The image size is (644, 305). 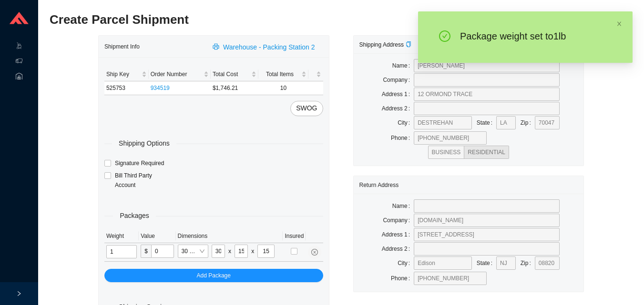 What do you see at coordinates (531, 36) in the screenshot?
I see `div: Package weight set to 1 lb` at bounding box center [531, 36].